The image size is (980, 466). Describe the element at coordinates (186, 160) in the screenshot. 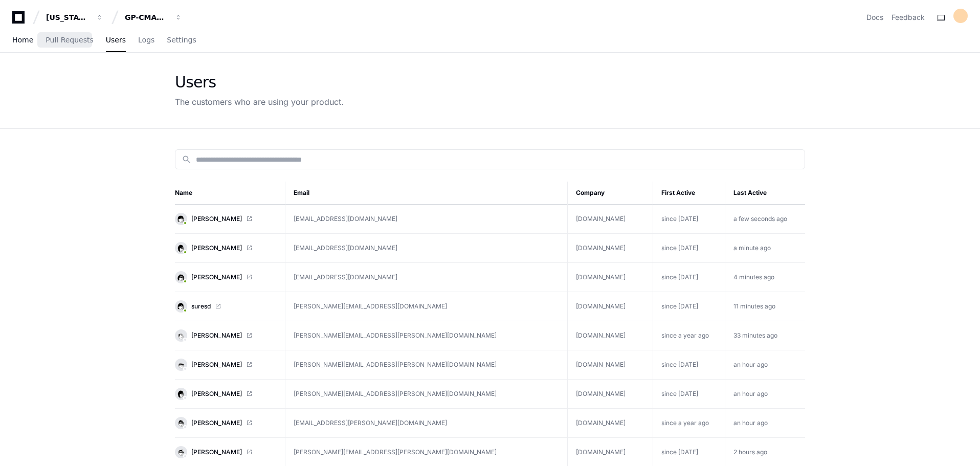

I see `mat-icon: search` at that location.